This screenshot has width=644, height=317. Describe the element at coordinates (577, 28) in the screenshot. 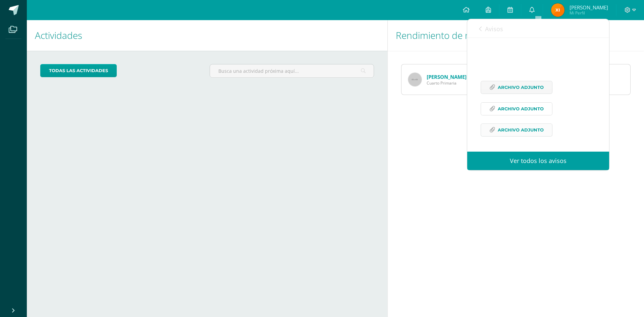

I see `span: avisos sin leer` at that location.